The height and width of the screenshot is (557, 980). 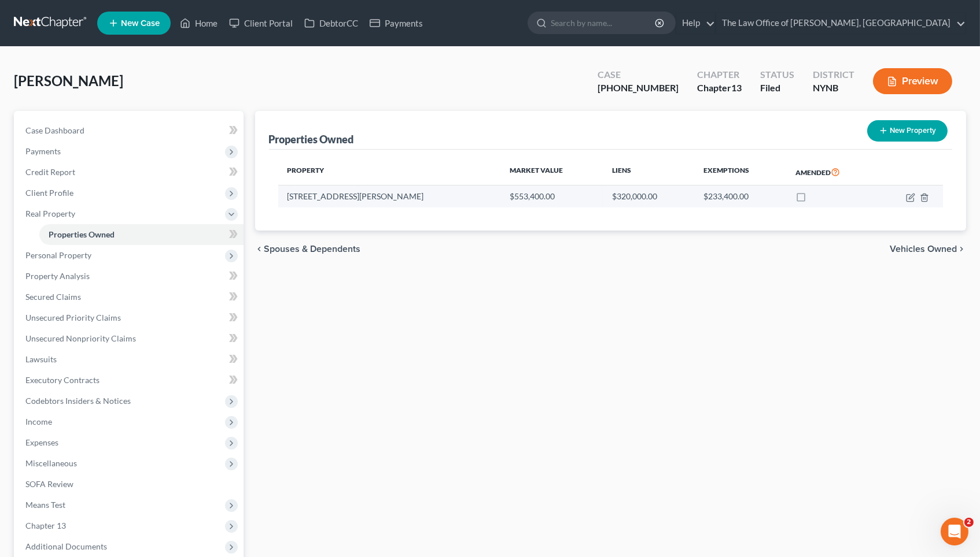 I want to click on span: Real Property, so click(x=50, y=213).